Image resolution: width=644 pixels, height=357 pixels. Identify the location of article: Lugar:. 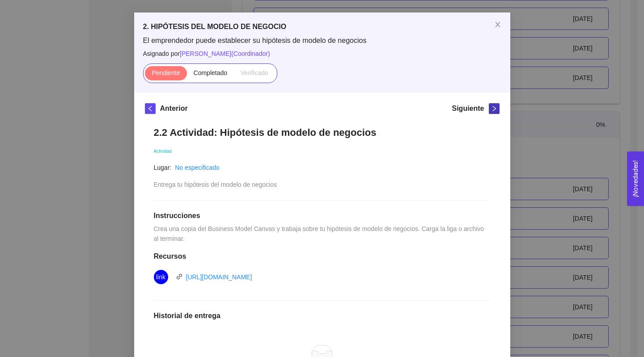
(163, 168).